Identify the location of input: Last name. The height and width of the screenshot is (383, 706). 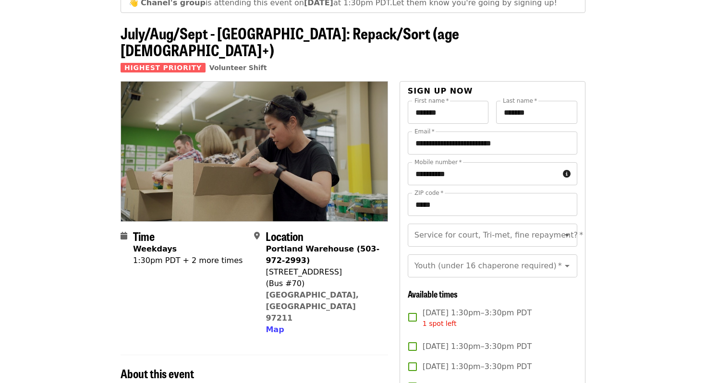
(537, 112).